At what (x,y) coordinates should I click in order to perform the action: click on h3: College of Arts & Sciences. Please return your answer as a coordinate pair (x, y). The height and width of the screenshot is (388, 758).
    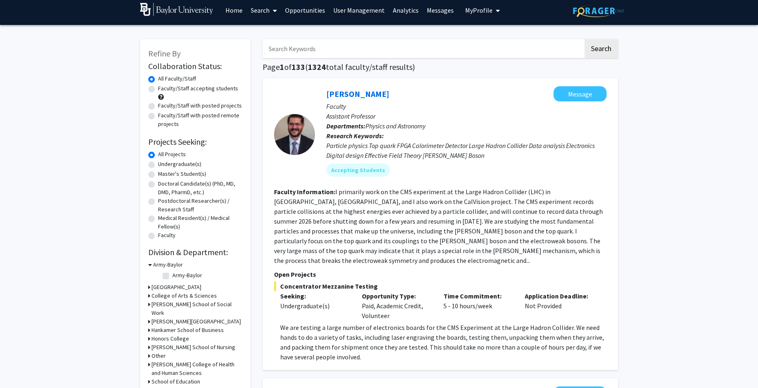
    Looking at the image, I should click on (184, 295).